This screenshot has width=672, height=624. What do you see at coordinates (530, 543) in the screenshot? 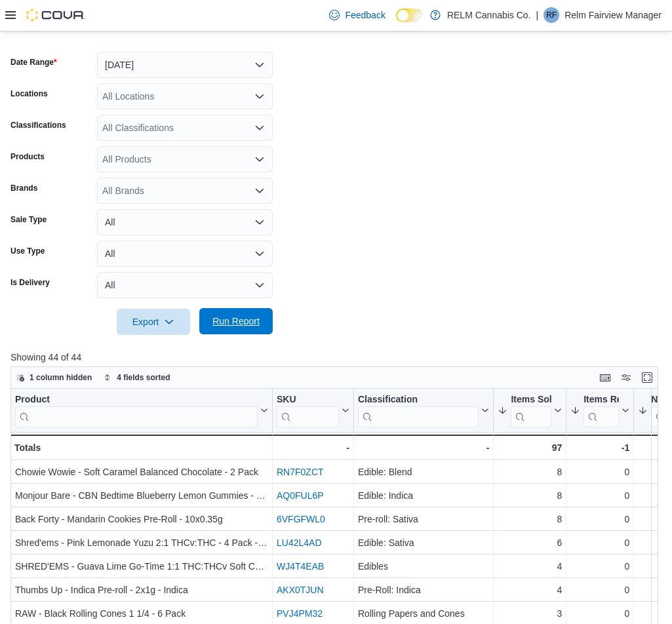
I see `div: 6` at bounding box center [530, 543].